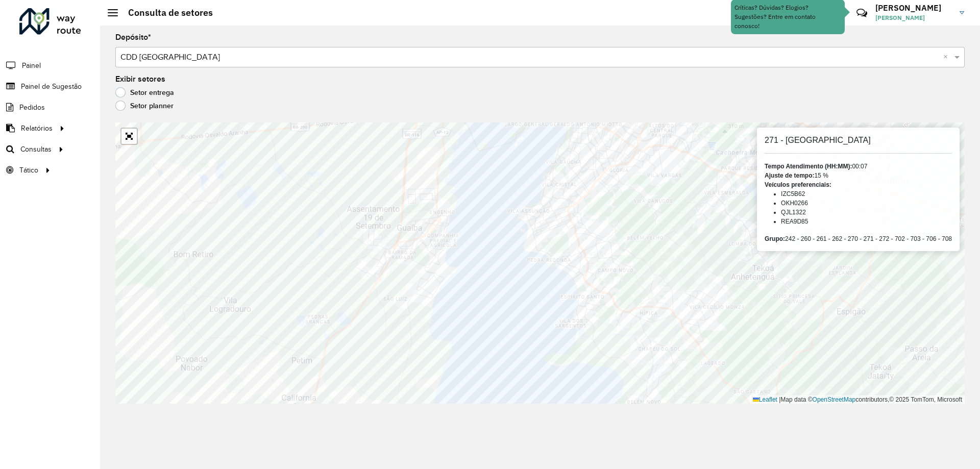 This screenshot has height=469, width=980. What do you see at coordinates (866, 203) in the screenshot?
I see `li: OKH0266` at bounding box center [866, 203].